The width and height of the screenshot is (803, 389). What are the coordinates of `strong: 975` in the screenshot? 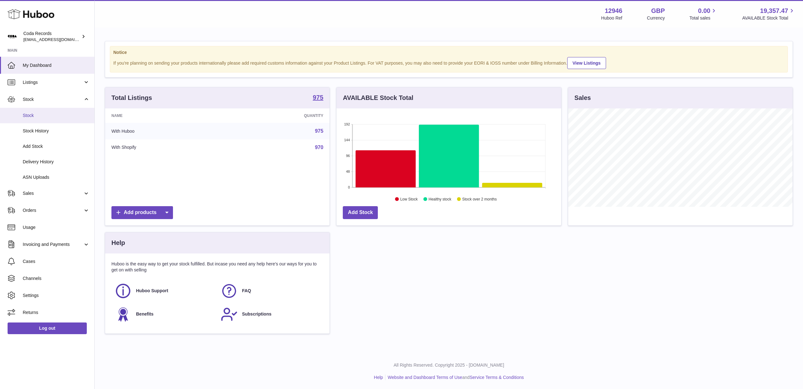 It's located at (318, 98).